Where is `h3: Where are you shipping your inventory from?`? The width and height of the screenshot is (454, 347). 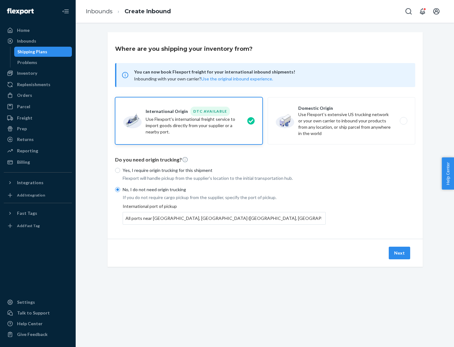 h3: Where are you shipping your inventory from? is located at coordinates (184, 49).